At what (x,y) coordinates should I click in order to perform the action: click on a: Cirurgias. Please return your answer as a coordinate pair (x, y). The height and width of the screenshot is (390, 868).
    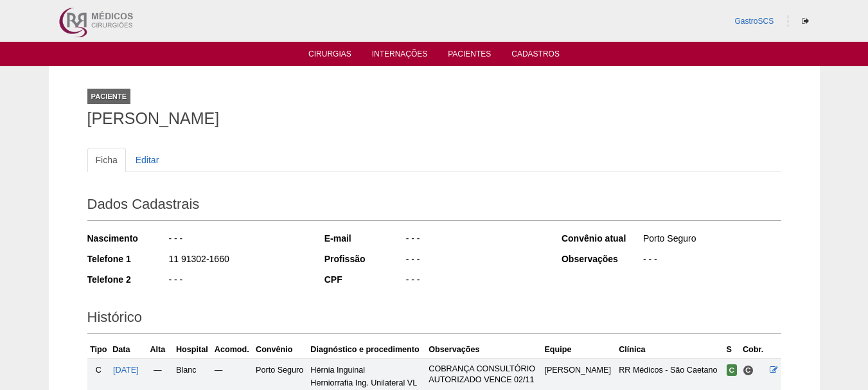
    Looking at the image, I should click on (329, 56).